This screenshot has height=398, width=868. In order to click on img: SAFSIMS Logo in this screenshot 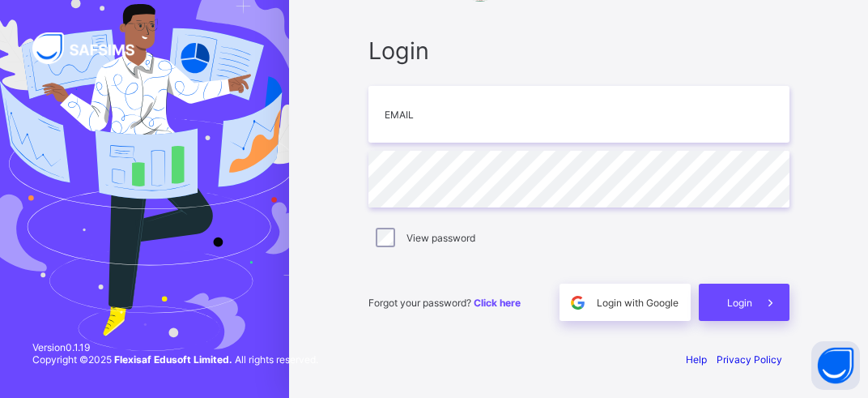, I will do `click(93, 48)`.